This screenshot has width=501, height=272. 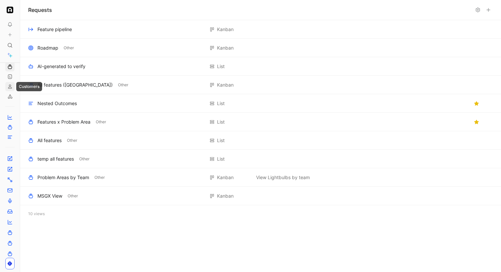 I want to click on div: MSGX View, so click(x=50, y=196).